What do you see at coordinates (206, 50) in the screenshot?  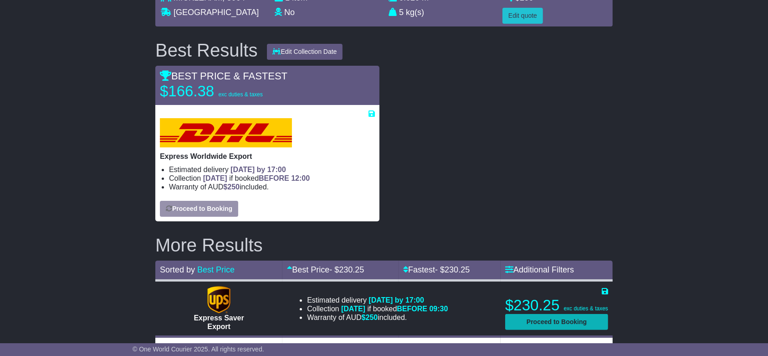 I see `div: Best Results` at bounding box center [206, 50].